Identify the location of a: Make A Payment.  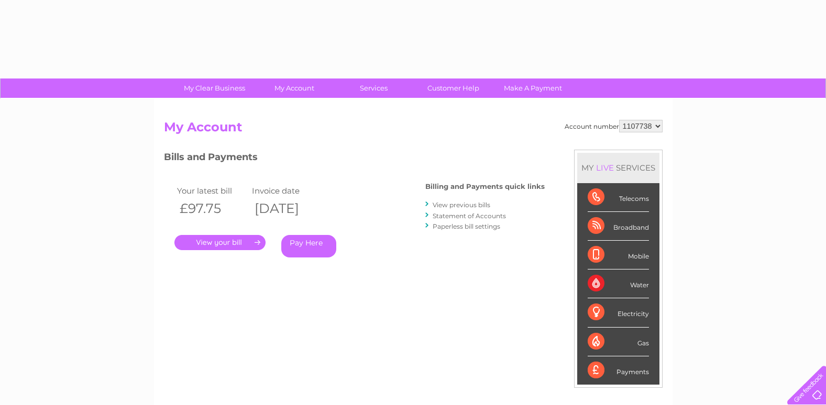
(533, 88).